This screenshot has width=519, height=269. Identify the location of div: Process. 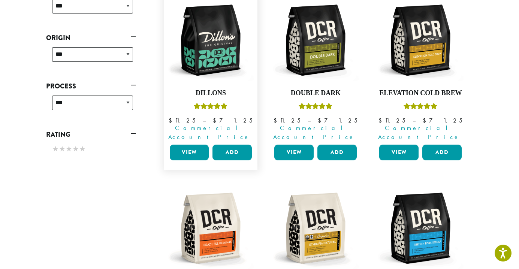
(91, 106).